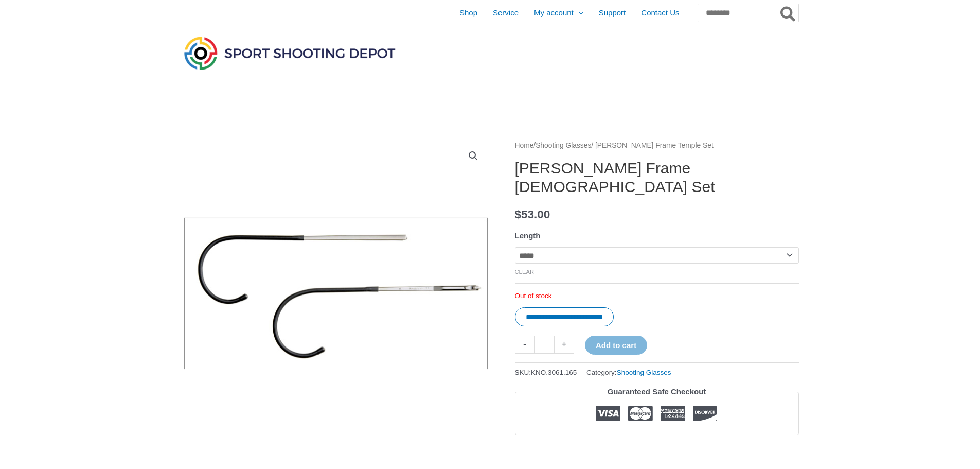 This screenshot has height=469, width=980. Describe the element at coordinates (525, 271) in the screenshot. I see `a: Clear options` at that location.